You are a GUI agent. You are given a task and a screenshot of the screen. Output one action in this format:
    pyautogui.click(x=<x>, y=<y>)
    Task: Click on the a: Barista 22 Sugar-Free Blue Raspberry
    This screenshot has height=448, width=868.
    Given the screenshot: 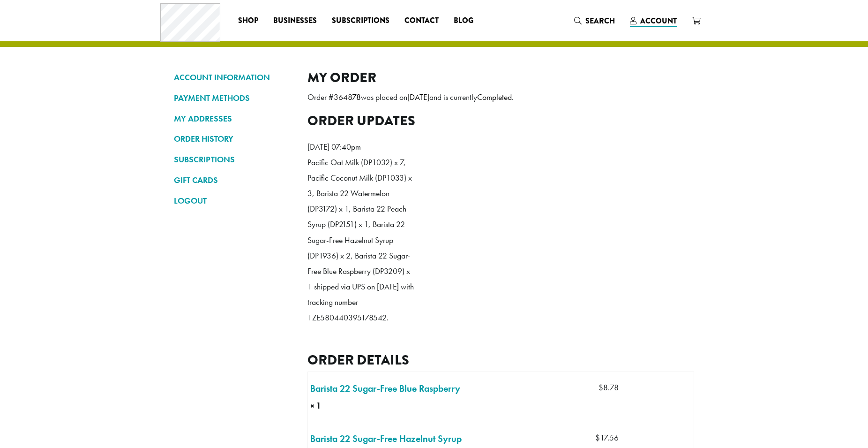 What is the action you would take?
    pyautogui.click(x=385, y=388)
    